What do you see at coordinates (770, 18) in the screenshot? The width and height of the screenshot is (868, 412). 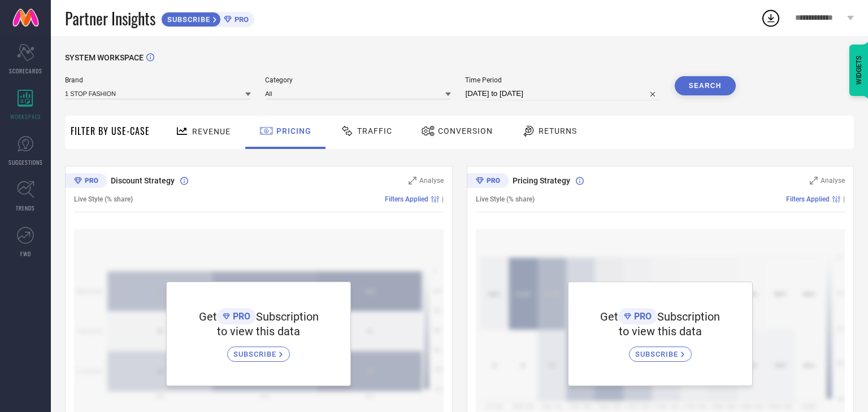 I see `div: Open download list` at bounding box center [770, 18].